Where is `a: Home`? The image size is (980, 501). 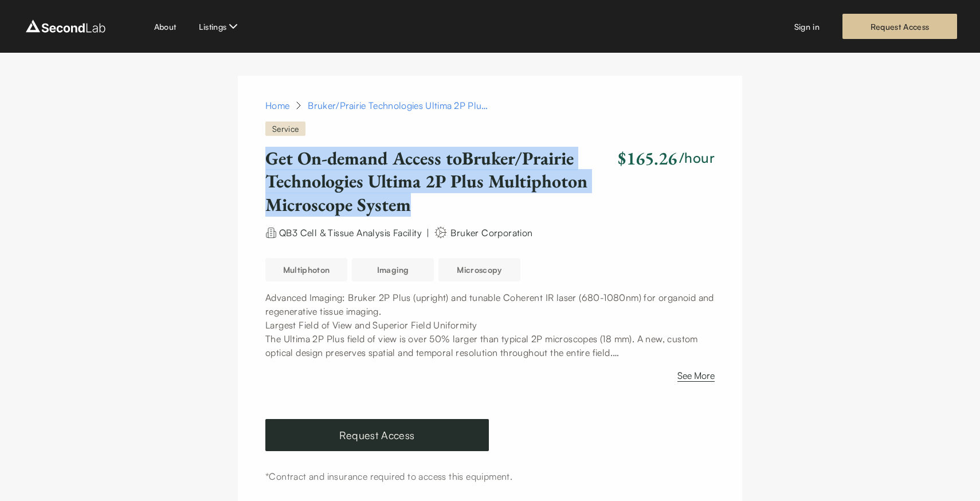 a: Home is located at coordinates (277, 106).